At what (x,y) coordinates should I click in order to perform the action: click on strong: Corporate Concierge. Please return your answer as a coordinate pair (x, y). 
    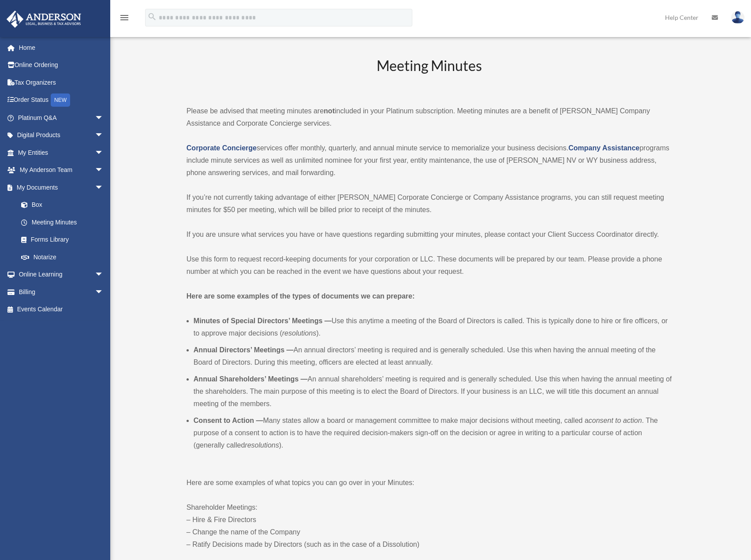
    Looking at the image, I should click on (222, 148).